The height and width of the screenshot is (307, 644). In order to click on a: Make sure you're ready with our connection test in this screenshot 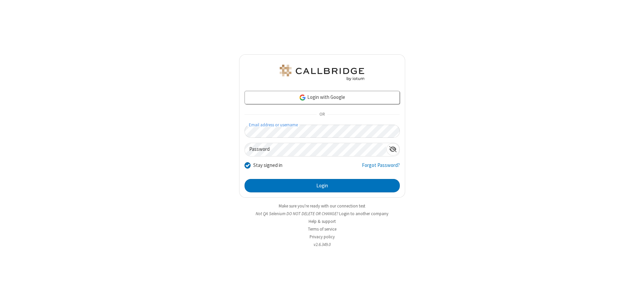, I will do `click(322, 206)`.